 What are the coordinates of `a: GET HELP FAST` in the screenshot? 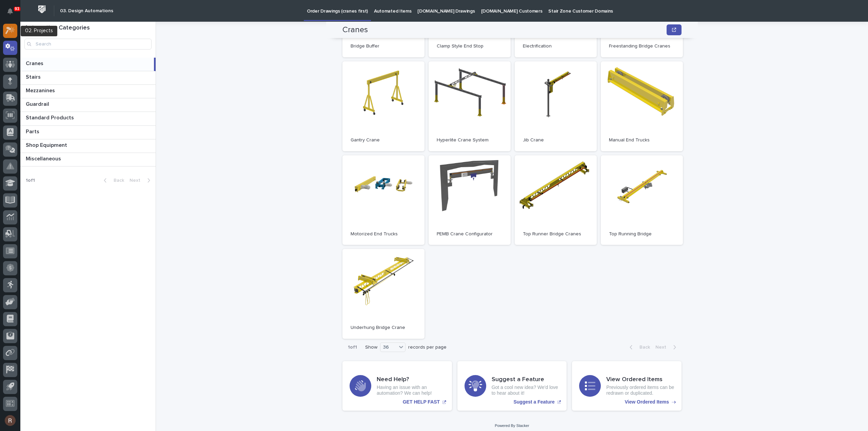 It's located at (397, 386).